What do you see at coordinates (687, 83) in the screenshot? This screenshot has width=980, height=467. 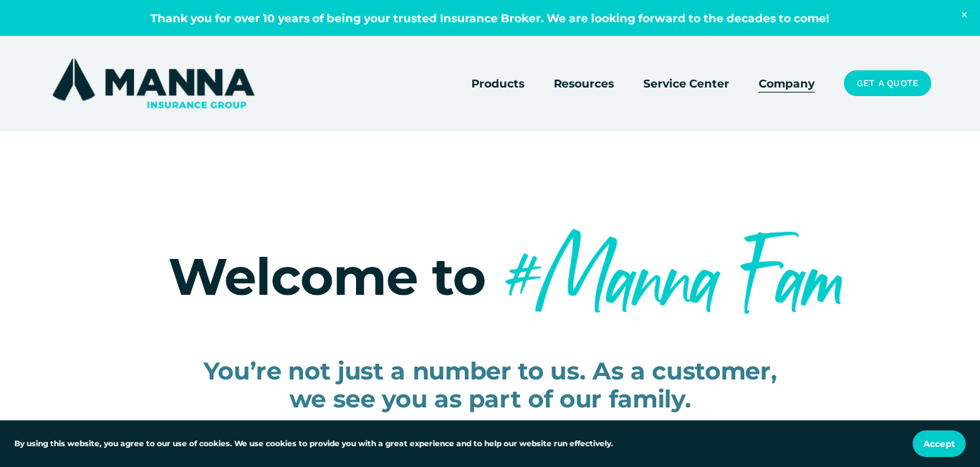 I see `a: Service Center` at bounding box center [687, 83].